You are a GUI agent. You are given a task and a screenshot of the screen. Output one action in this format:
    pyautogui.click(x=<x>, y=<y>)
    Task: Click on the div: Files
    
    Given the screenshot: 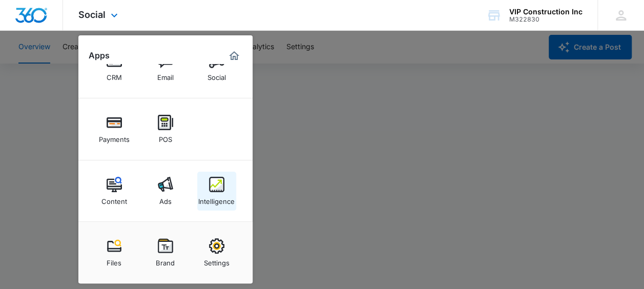 What is the action you would take?
    pyautogui.click(x=114, y=260)
    